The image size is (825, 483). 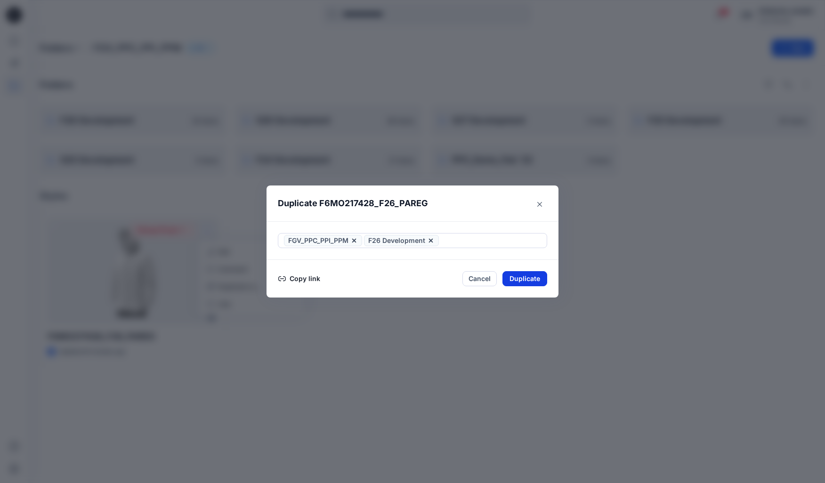 I want to click on span: F26 Development, so click(x=397, y=241).